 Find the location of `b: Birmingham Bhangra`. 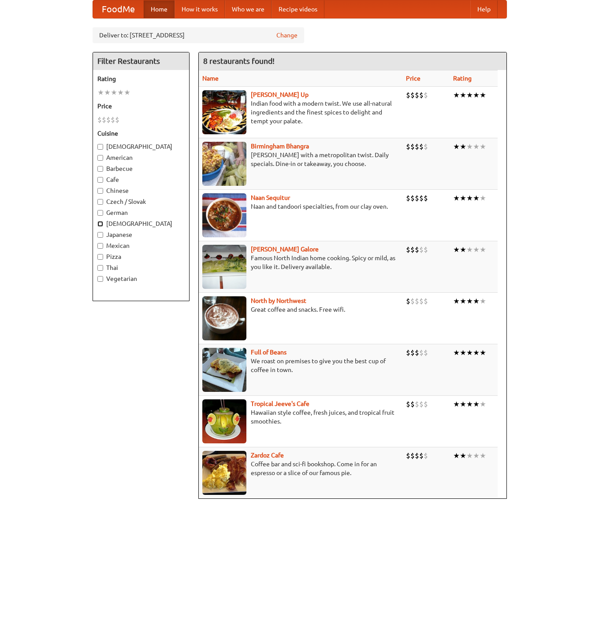

b: Birmingham Bhangra is located at coordinates (280, 146).